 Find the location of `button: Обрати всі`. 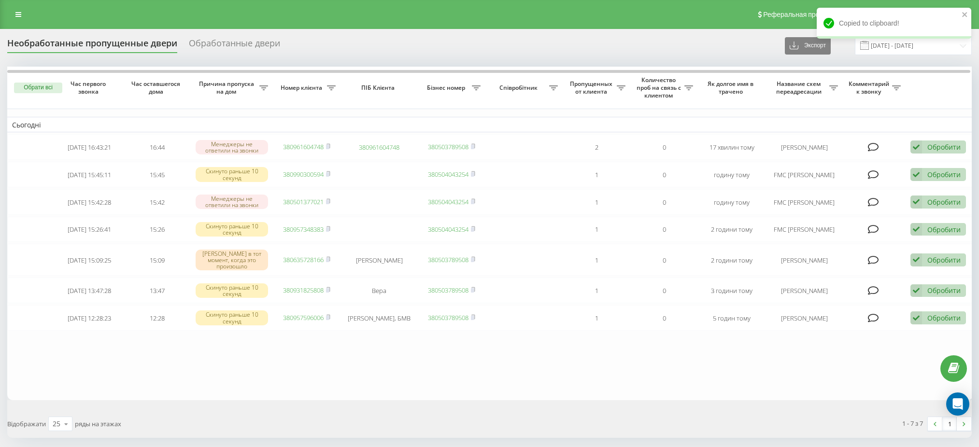

button: Обрати всі is located at coordinates (38, 88).